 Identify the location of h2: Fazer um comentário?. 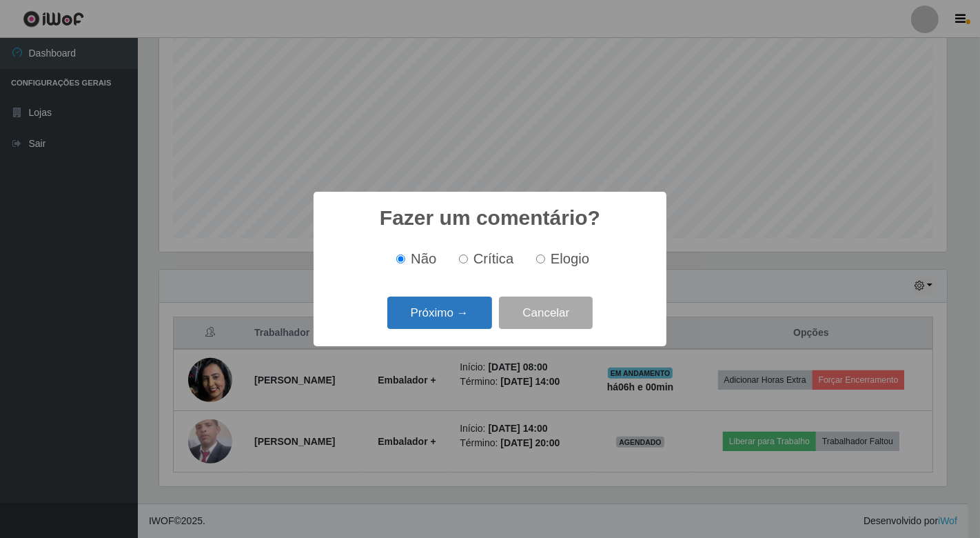
(490, 218).